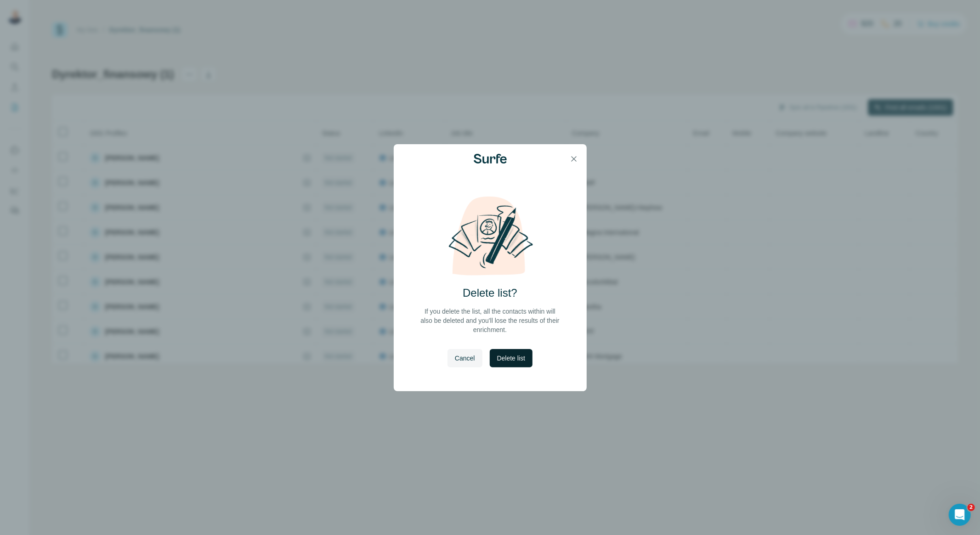 The width and height of the screenshot is (980, 535). What do you see at coordinates (465, 358) in the screenshot?
I see `button: Cancel` at bounding box center [465, 358].